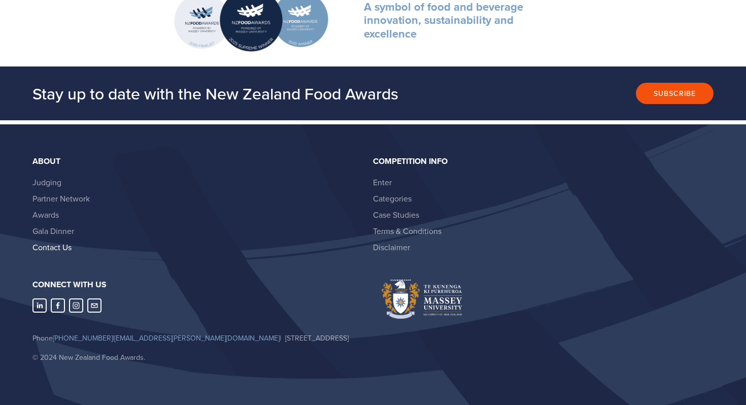  Describe the element at coordinates (674, 93) in the screenshot. I see `button: Subscribe` at that location.